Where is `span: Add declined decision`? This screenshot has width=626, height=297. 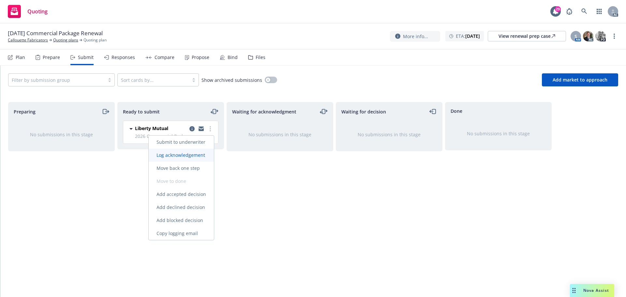 span: Add declined decision is located at coordinates (180, 207).